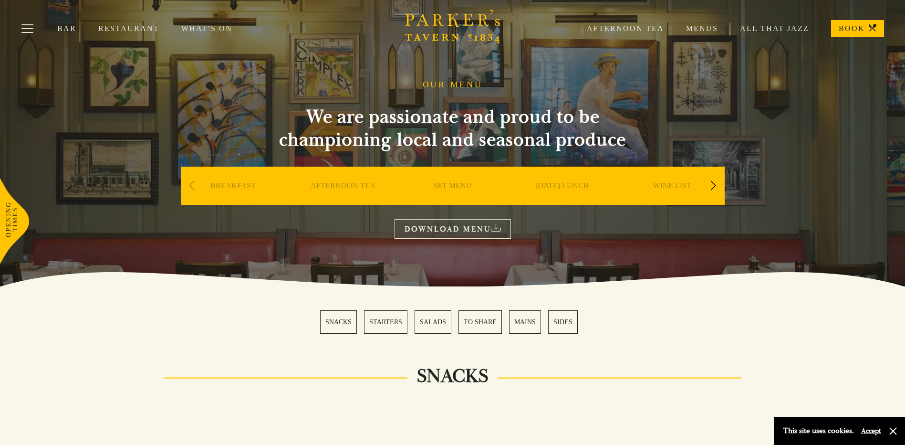 The image size is (905, 445). What do you see at coordinates (563, 322) in the screenshot?
I see `a: 6 / 6` at bounding box center [563, 322].